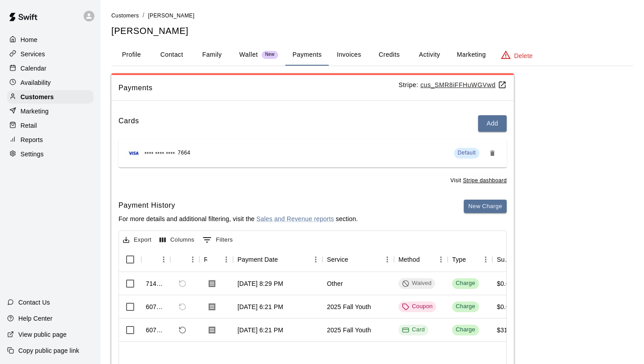 This screenshot has width=644, height=364. Describe the element at coordinates (504, 260) in the screenshot. I see `div: Subtotal` at that location.